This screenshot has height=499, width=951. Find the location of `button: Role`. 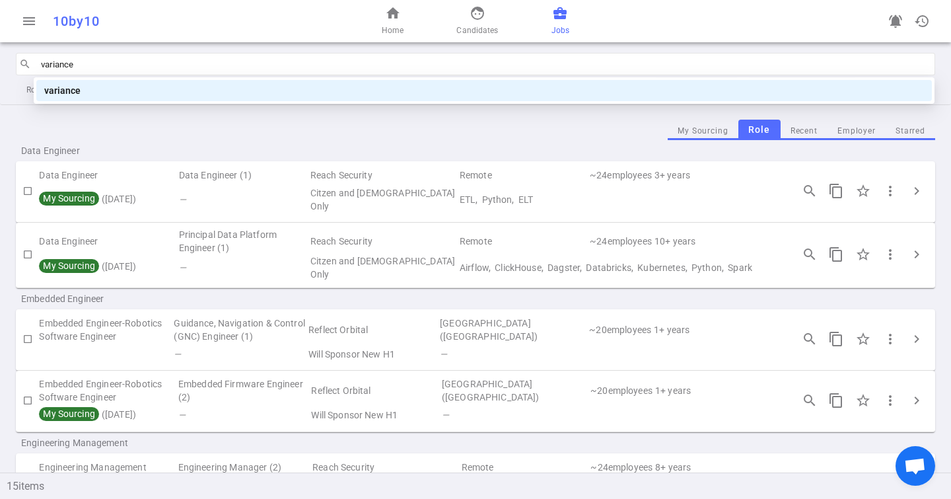

button: Role is located at coordinates (760, 130).